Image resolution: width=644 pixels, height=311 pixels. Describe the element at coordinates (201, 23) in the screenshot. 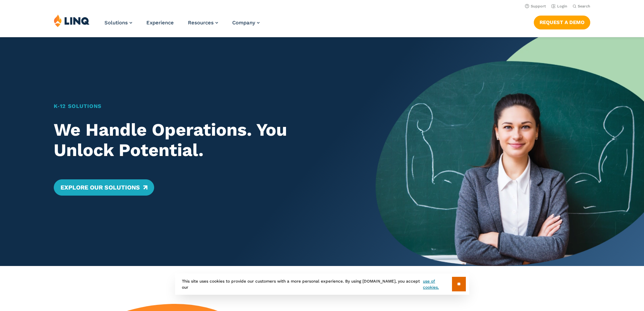

I see `span: Resources` at that location.